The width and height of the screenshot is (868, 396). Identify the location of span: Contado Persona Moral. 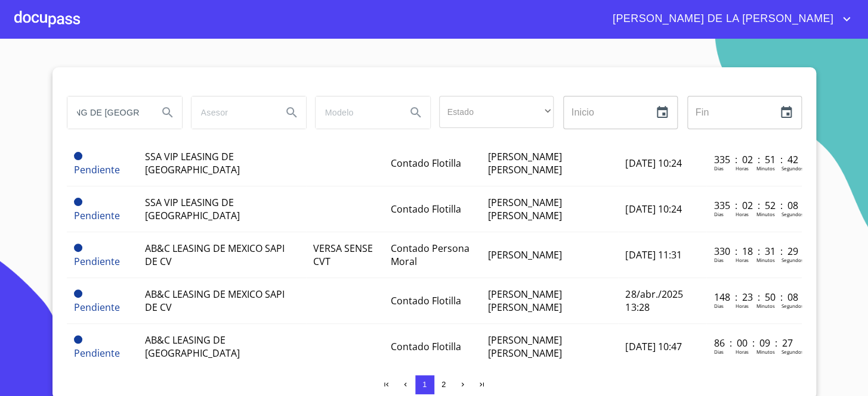
(430, 255).